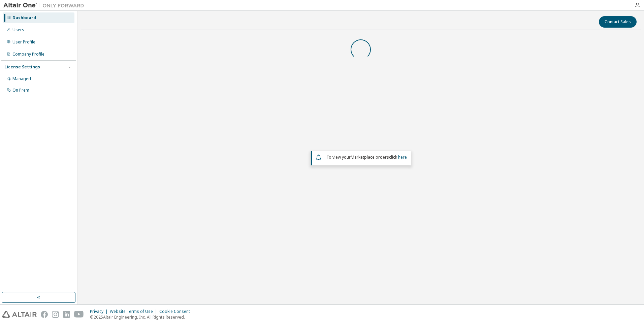 This screenshot has height=324, width=644. I want to click on img: youtube.svg, so click(79, 314).